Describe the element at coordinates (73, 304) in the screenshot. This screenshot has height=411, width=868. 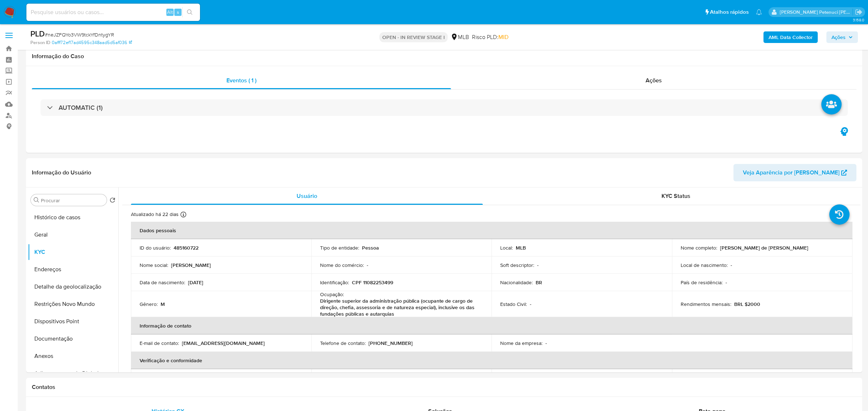
I see `button: Restrições Novo Mundo` at that location.